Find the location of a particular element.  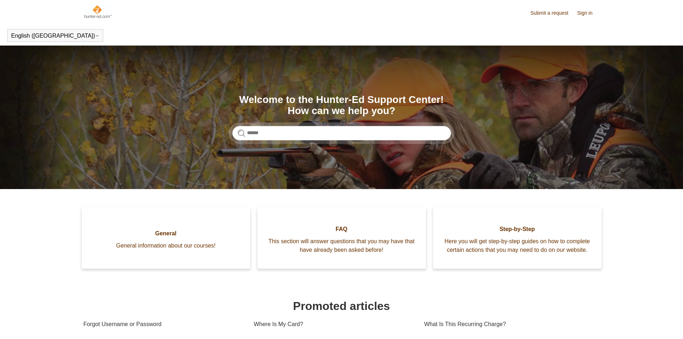

a: Sign in is located at coordinates (588, 13).